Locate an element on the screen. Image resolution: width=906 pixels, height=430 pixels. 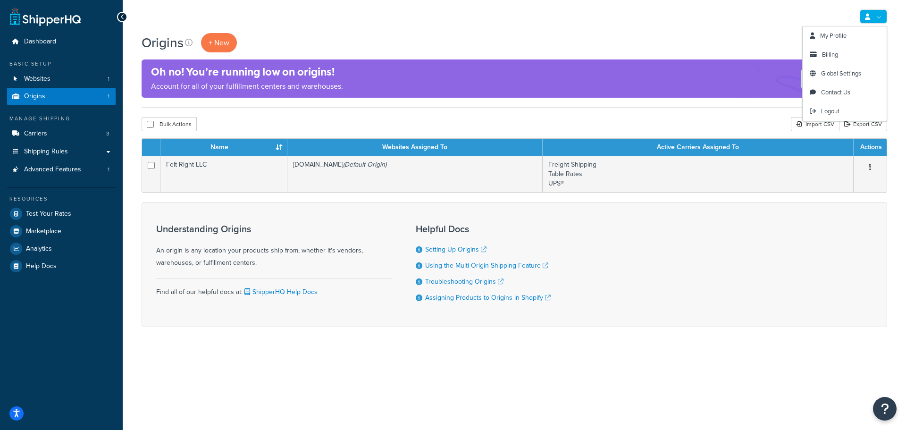
h4: Oh no! You’re running low on origins! is located at coordinates (247, 72).